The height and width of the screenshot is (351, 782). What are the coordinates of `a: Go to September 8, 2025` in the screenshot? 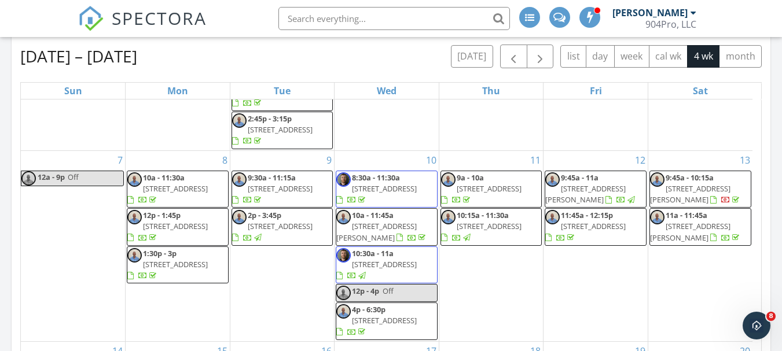 It's located at (224, 160).